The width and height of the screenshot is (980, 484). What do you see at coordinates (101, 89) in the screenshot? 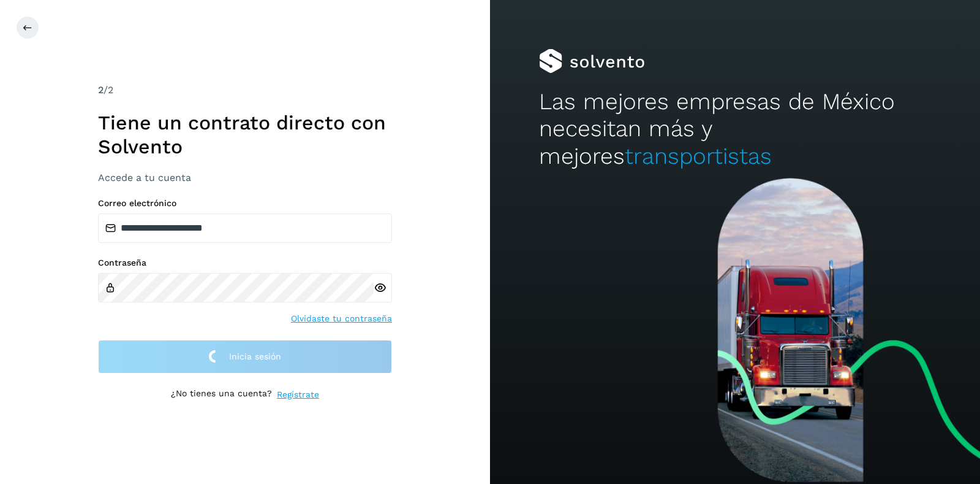
I see `span: 2` at bounding box center [101, 89].